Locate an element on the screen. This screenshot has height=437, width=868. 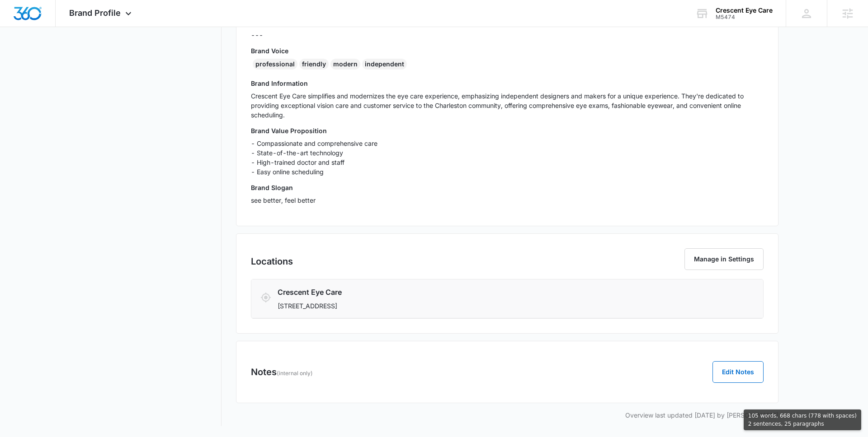
button: Manage in Settings is located at coordinates (724, 259).